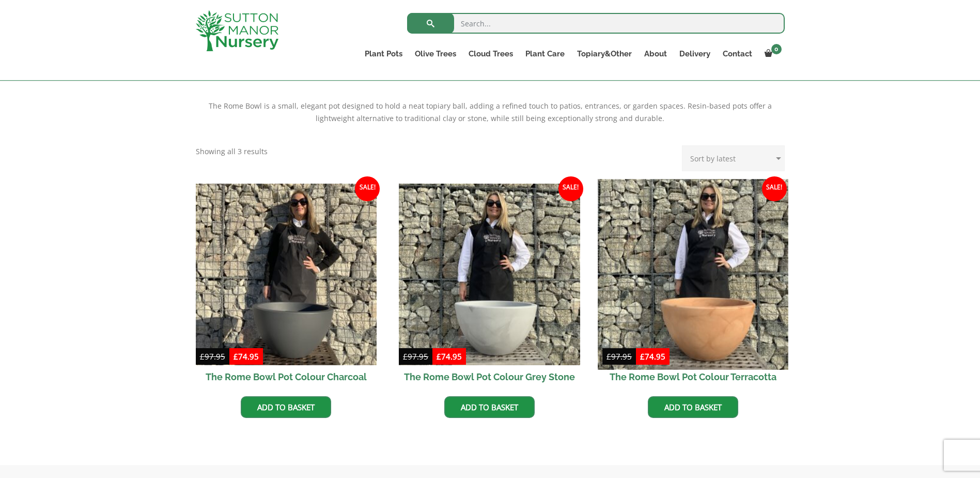 This screenshot has width=980, height=478. I want to click on a: Sale! The Rome Bowl Pot Colour Grey Stone, so click(490, 285).